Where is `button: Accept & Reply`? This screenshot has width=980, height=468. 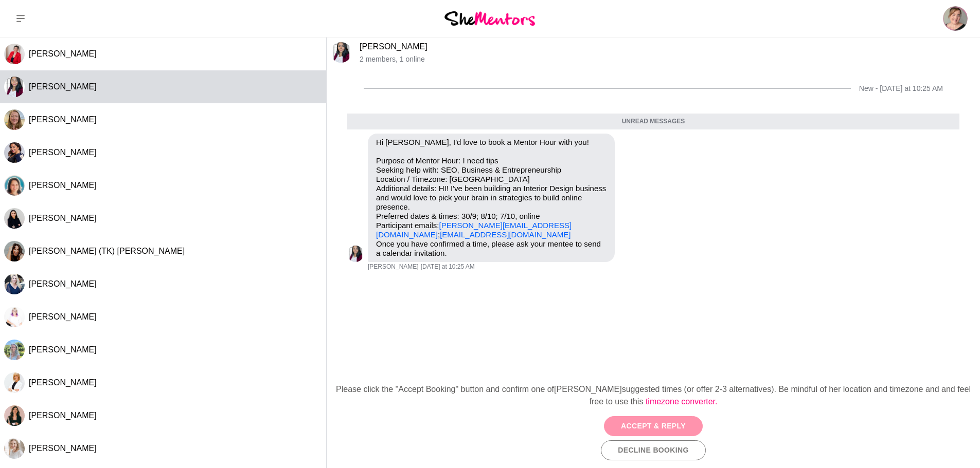
button: Accept & Reply is located at coordinates (653, 426).